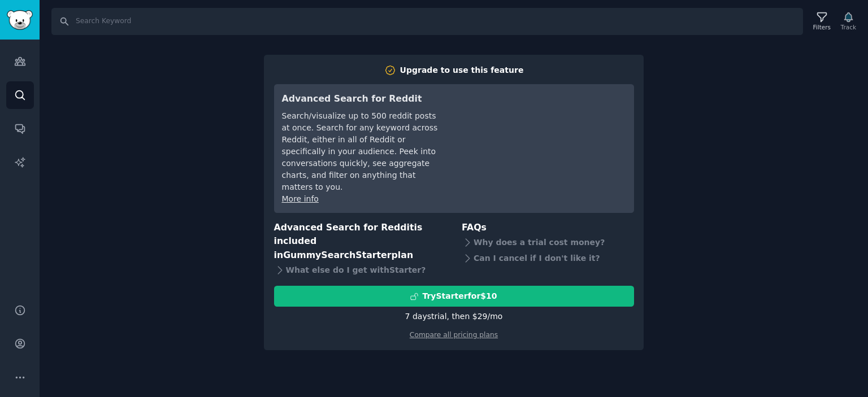 The image size is (868, 397). I want to click on div: Can I cancel if I don't like it?, so click(547, 258).